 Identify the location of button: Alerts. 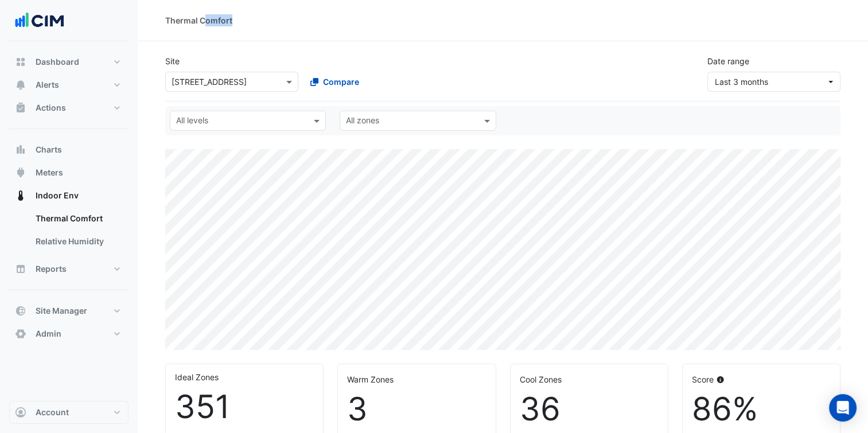
(69, 85).